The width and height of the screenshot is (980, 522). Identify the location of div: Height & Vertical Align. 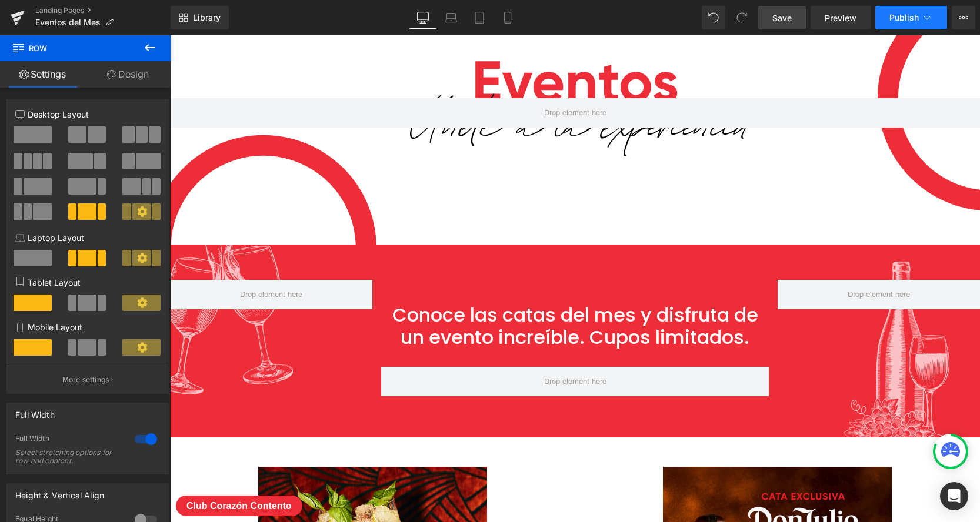
(60, 493).